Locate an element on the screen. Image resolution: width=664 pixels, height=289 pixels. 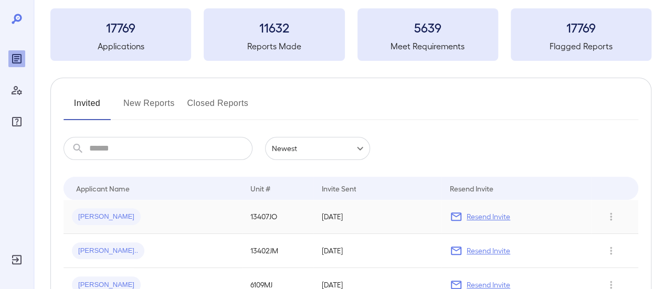
h5: Reports Made is located at coordinates (274, 46).